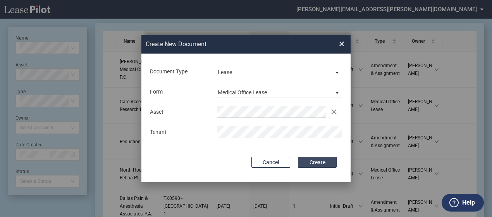 The width and height of the screenshot is (492, 217). Describe the element at coordinates (179, 72) in the screenshot. I see `div: Document Type` at that location.